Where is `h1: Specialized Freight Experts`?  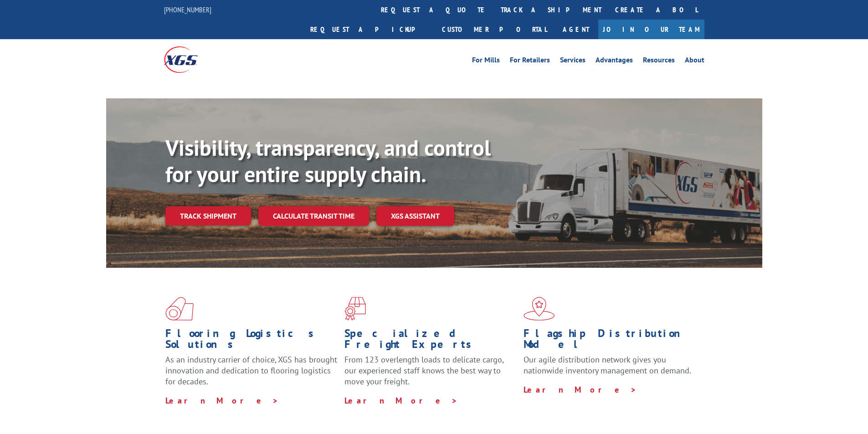
h1: Specialized Freight Experts is located at coordinates (431, 341).